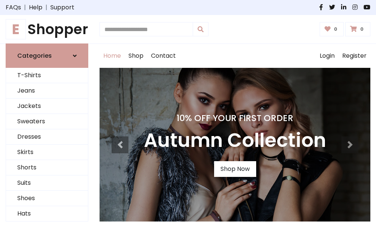 This screenshot has width=376, height=241. What do you see at coordinates (47, 56) in the screenshot?
I see `a: Categories` at bounding box center [47, 56].